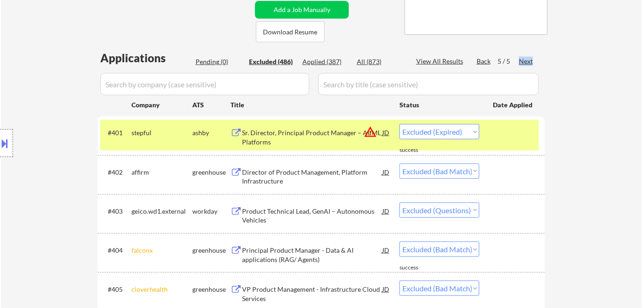 The width and height of the screenshot is (642, 308). I want to click on input: Search by title (case sensitive), so click(428, 84).